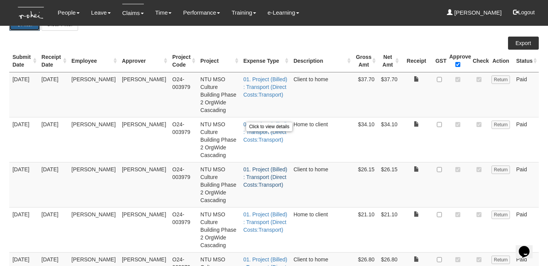 The image size is (548, 266). What do you see at coordinates (93, 61) in the screenshot?
I see `th: Employee : activate to sort column ascending` at bounding box center [93, 61].